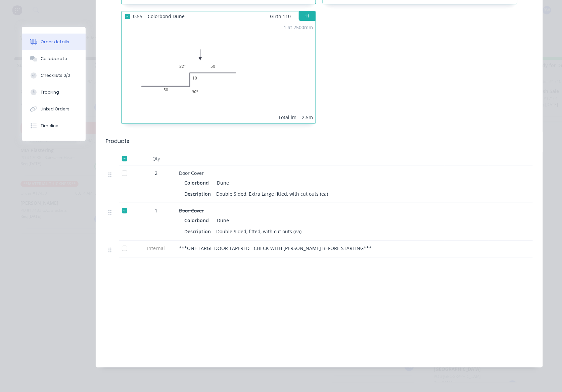 This screenshot has height=392, width=562. I want to click on span: 1, so click(156, 211).